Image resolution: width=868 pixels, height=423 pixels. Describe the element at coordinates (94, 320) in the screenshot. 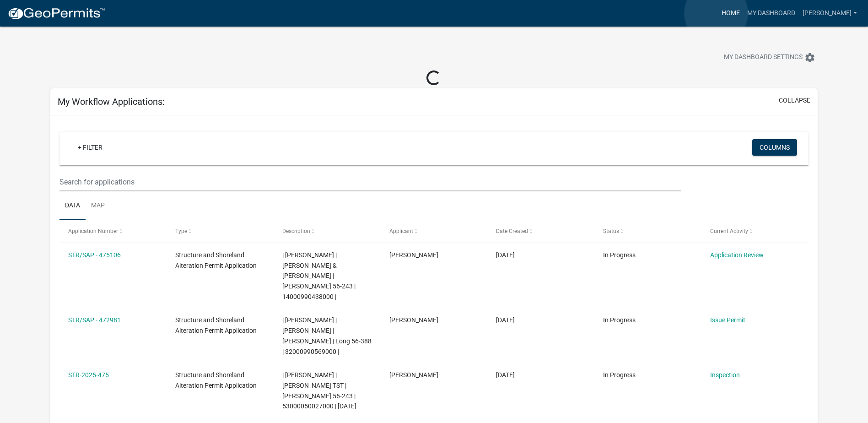

I see `a: STR/SAP - 472981` at that location.